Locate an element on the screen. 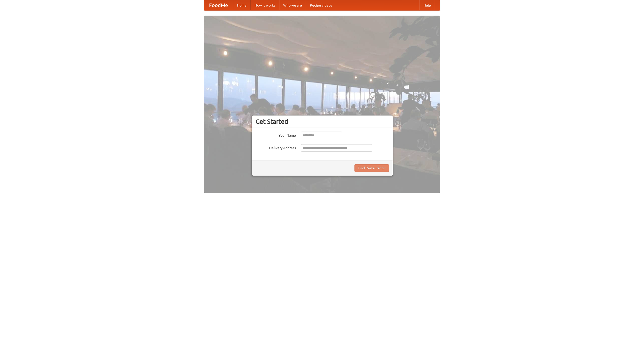 Image resolution: width=644 pixels, height=356 pixels. a: Who we are is located at coordinates (292, 5).